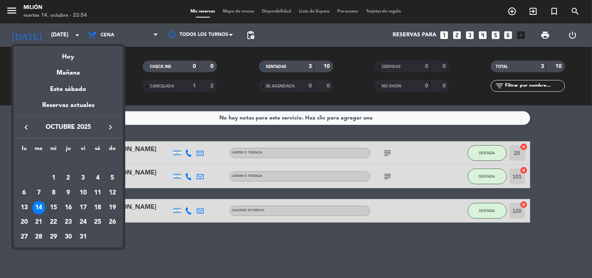 This screenshot has width=592, height=278. What do you see at coordinates (24, 193) in the screenshot?
I see `td: 6 de octubre de 2025` at bounding box center [24, 193].